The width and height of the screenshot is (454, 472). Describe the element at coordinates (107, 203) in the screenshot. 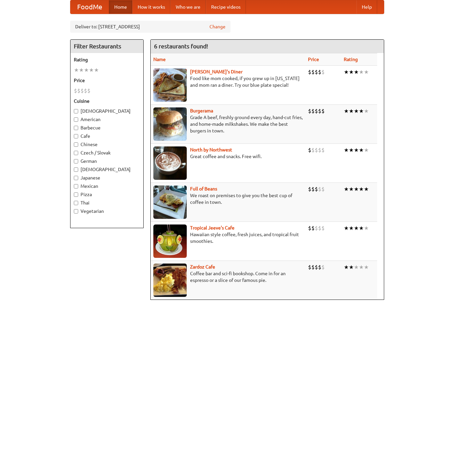

I see `label: Thai` at that location.